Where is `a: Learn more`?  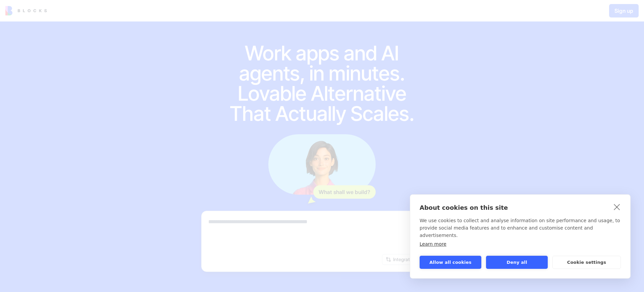 a: Learn more is located at coordinates (433, 244).